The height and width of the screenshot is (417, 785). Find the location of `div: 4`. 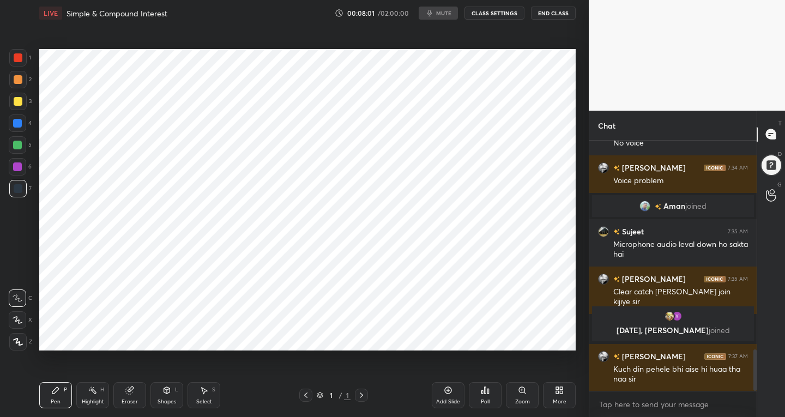

div: 4 is located at coordinates (20, 123).